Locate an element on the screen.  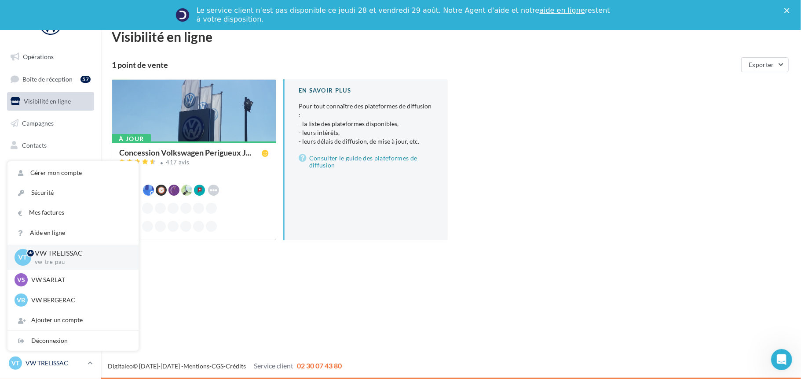
span: Contacts is located at coordinates (34, 144).